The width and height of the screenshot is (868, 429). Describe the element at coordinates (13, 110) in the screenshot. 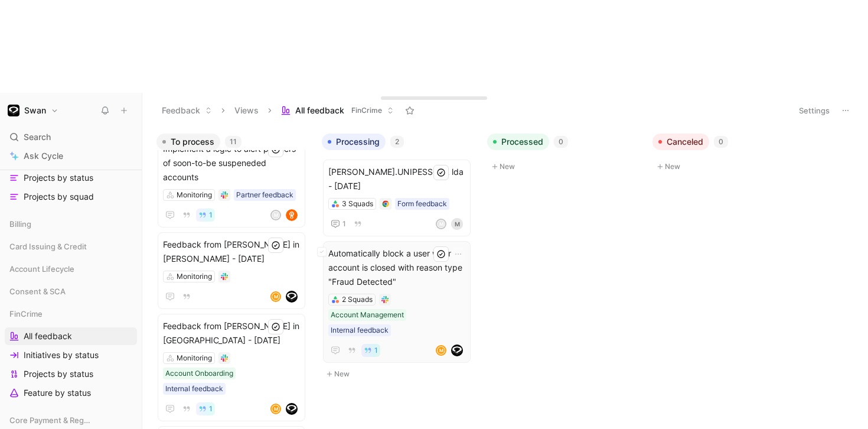

I see `img: Swan` at that location.